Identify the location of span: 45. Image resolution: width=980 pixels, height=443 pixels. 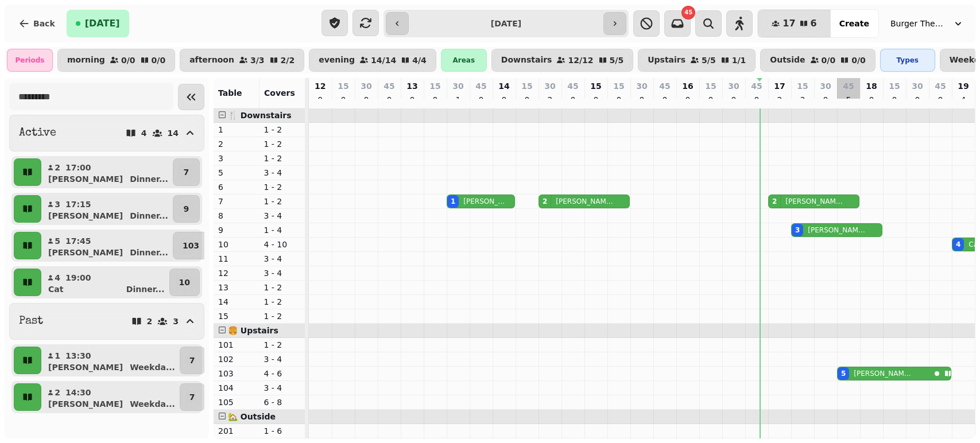
(689, 13).